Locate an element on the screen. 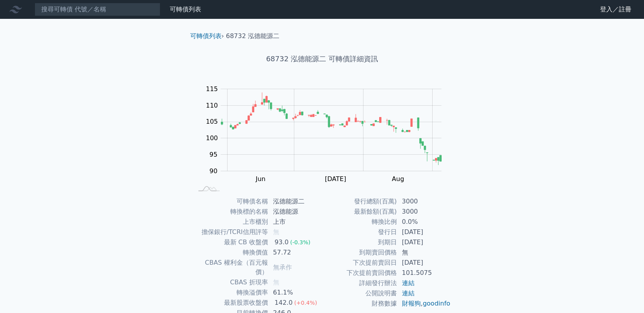 This screenshot has height=313, width=644. td: 擔保銀行/TCRI信用評等 is located at coordinates (231, 232).